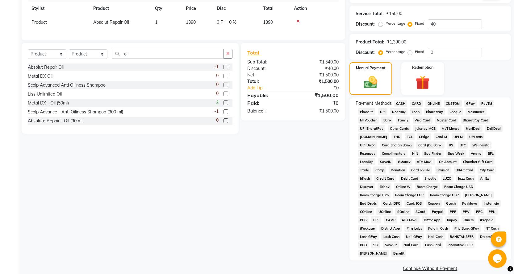 This screenshot has width=514, height=274. What do you see at coordinates (434, 203) in the screenshot?
I see `span: Coupon` at bounding box center [434, 203].